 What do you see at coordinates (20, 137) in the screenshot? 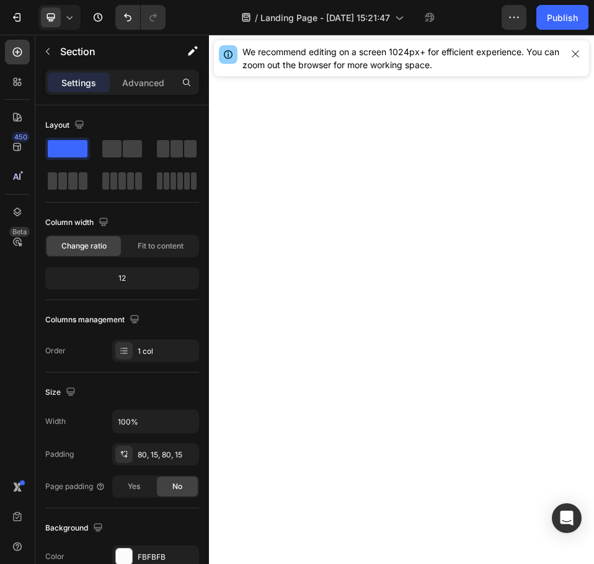
I see `div: 450` at bounding box center [20, 137].